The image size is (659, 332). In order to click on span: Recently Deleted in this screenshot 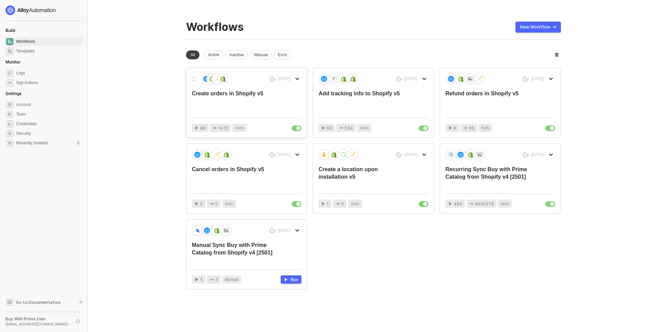, I will do `click(32, 143)`.